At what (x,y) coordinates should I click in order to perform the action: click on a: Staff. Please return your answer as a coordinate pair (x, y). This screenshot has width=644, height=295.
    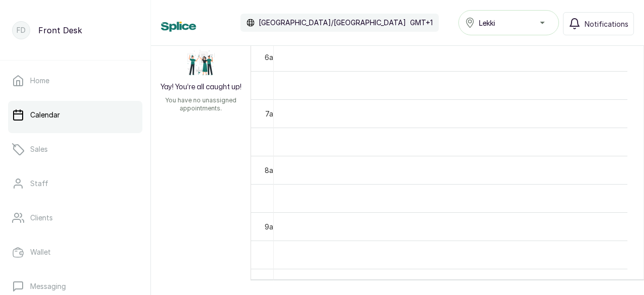
    Looking at the image, I should click on (75, 183).